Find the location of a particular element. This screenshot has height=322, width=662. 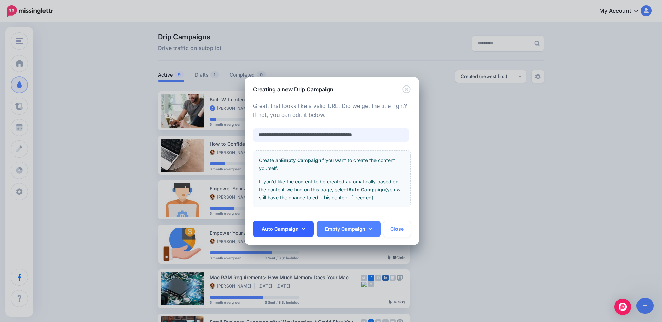

p: Create an if you want to create the content yourself. is located at coordinates (332, 164).